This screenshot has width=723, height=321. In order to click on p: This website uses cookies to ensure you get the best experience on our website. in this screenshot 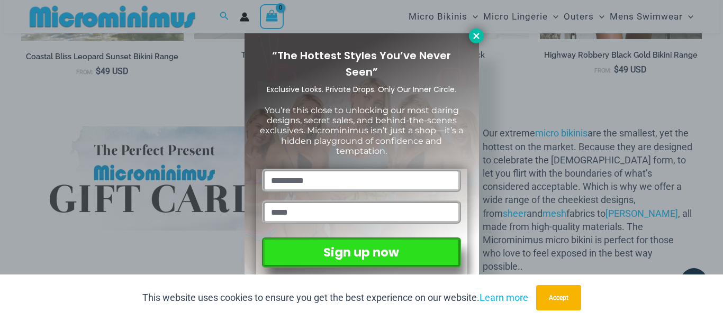, I will do `click(335, 298)`.